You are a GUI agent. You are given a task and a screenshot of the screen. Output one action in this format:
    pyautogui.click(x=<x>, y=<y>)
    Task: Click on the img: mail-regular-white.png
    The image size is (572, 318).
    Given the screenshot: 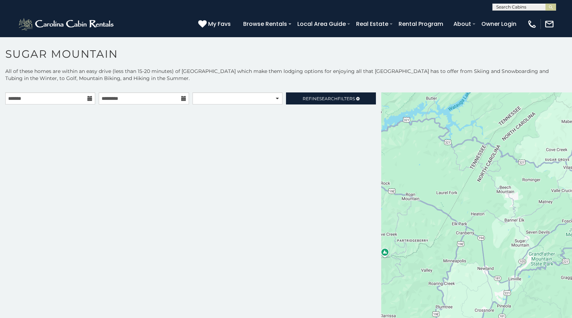 What is the action you would take?
    pyautogui.click(x=549, y=24)
    